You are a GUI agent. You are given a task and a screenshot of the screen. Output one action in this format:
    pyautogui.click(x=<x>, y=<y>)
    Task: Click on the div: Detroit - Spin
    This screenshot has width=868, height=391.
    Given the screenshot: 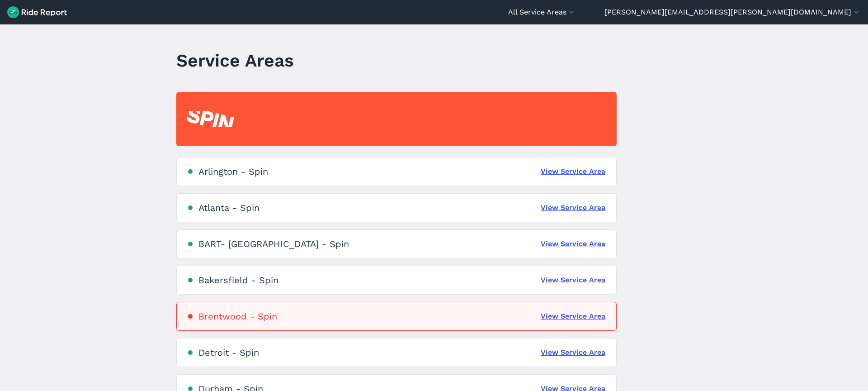 What is the action you would take?
    pyautogui.click(x=228, y=352)
    